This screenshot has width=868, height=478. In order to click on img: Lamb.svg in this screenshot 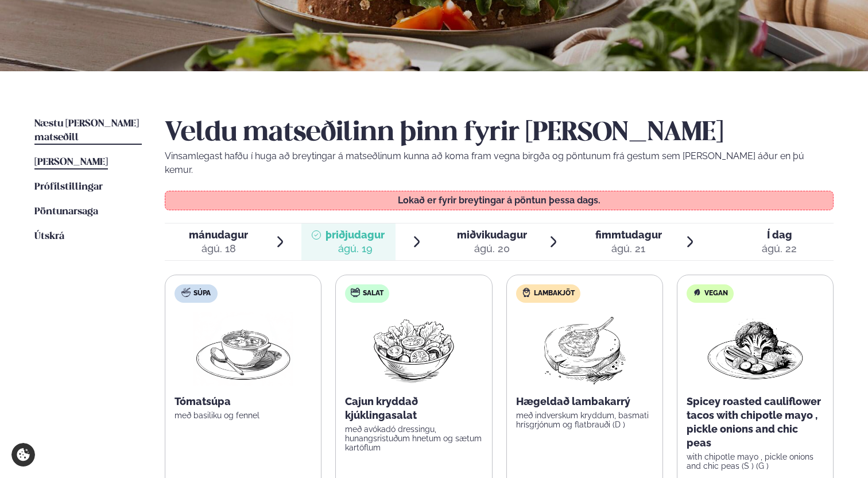, I will do `click(526, 292)`.